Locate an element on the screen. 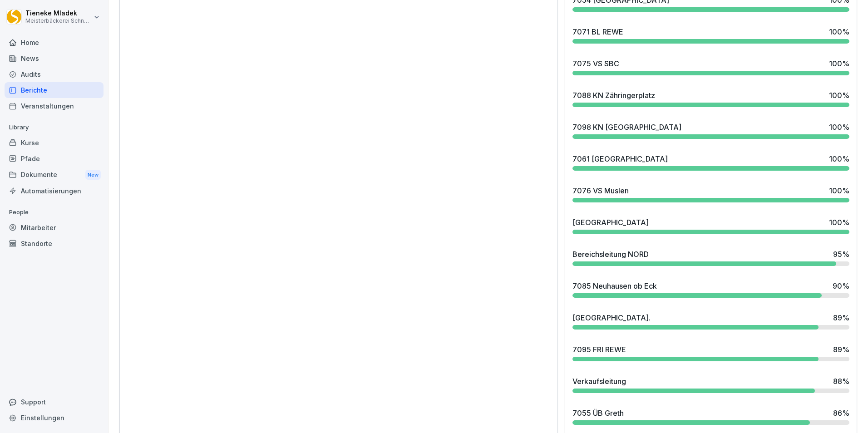 Image resolution: width=868 pixels, height=433 pixels. div: New is located at coordinates (93, 175).